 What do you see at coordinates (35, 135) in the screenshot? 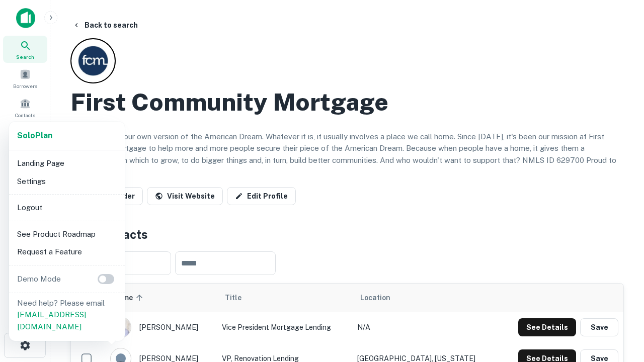
I see `strong: Solo Plan` at bounding box center [35, 135].